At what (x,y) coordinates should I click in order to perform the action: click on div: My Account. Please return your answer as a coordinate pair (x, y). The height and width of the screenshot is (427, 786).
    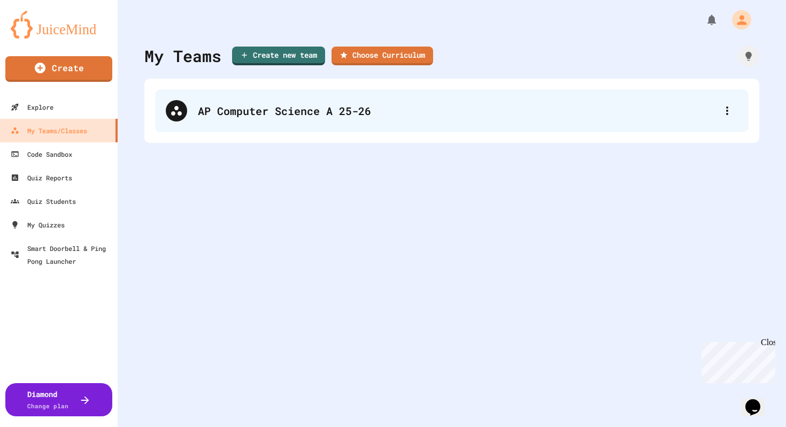
    Looking at the image, I should click on (737, 20).